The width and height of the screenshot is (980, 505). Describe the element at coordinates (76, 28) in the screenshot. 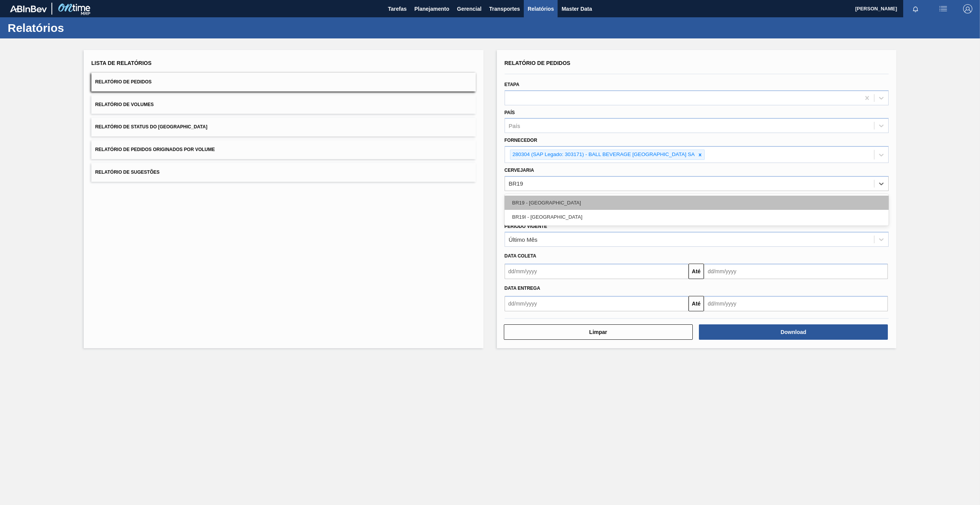

I see `h1: Relatórios` at that location.